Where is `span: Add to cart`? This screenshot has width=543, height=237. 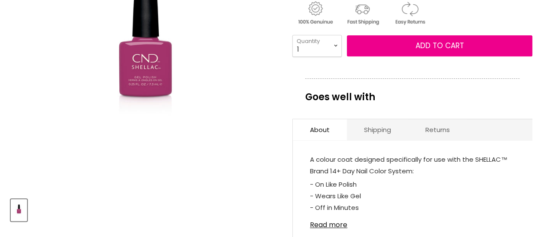 span: Add to cart is located at coordinates (440, 46).